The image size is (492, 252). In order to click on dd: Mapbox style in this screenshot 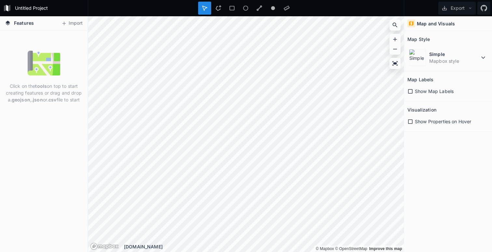, I will do `click(454, 61)`.